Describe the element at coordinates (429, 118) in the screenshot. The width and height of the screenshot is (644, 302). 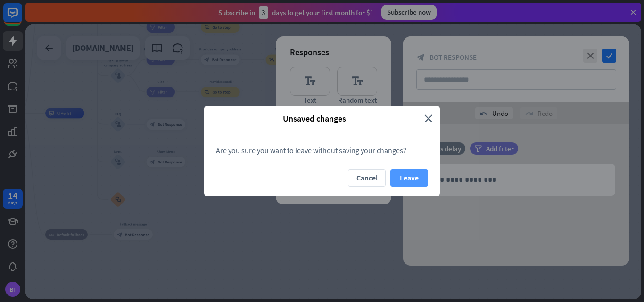
I see `i: close` at that location.